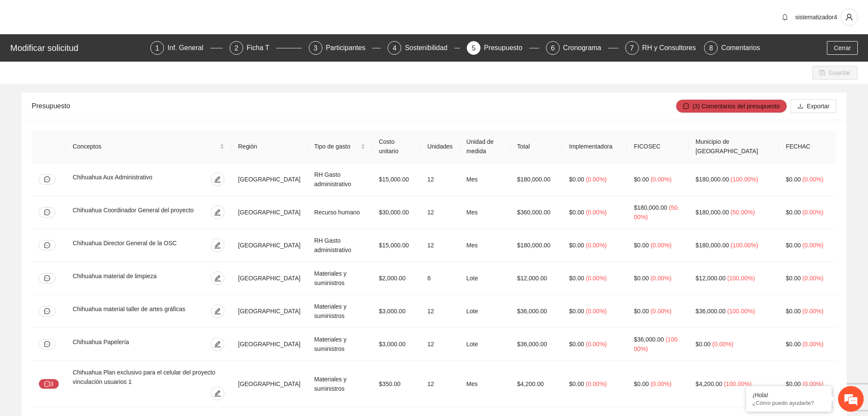  I want to click on span: $180,000.00, so click(651, 208).